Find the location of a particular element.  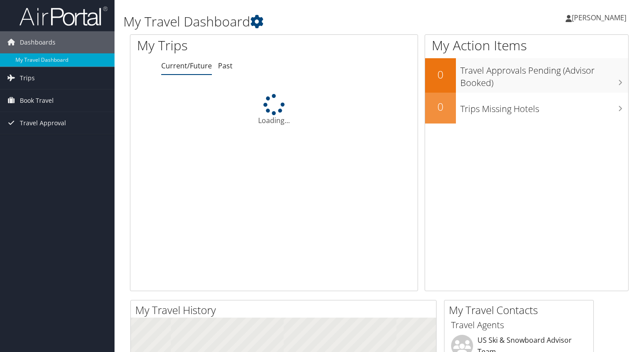

a: 0Travel Approvals Pending (Advisor Booked) is located at coordinates (526, 75).